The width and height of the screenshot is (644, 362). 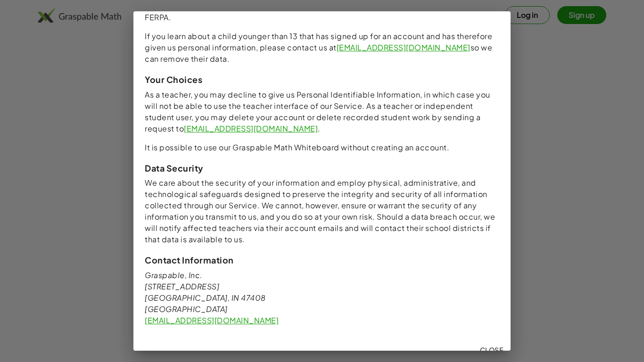 What do you see at coordinates (322, 79) in the screenshot?
I see `h3: Your Choices` at bounding box center [322, 79].